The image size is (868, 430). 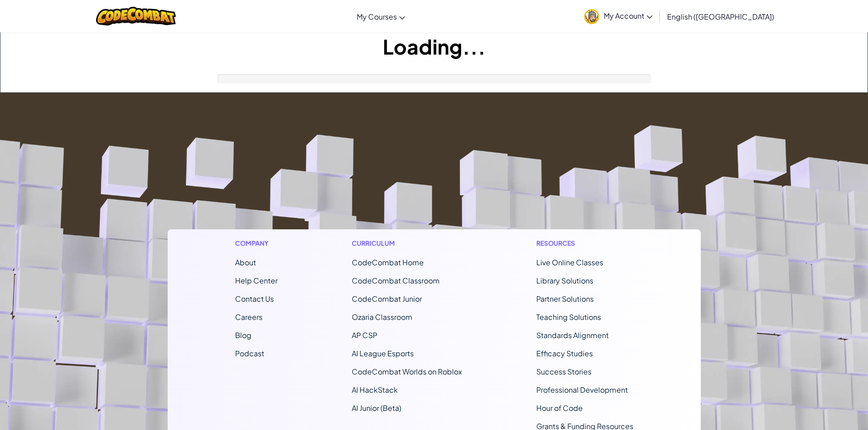 I want to click on a: AP CSP, so click(x=364, y=335).